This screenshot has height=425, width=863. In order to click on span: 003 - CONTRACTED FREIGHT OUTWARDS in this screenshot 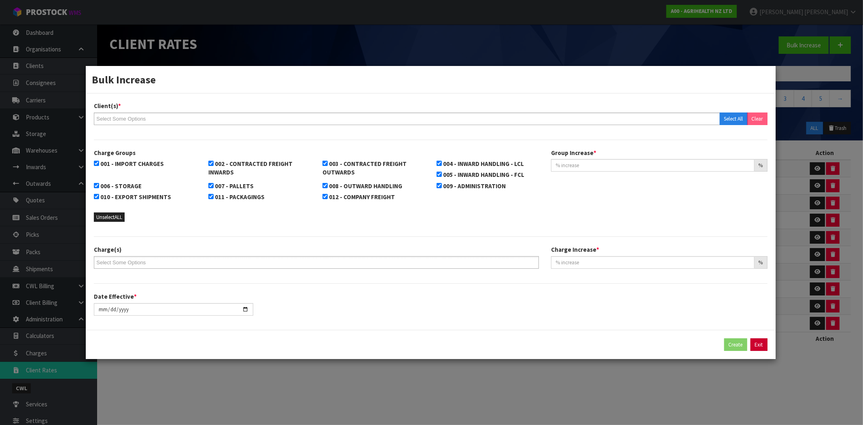, I will do `click(365, 168)`.